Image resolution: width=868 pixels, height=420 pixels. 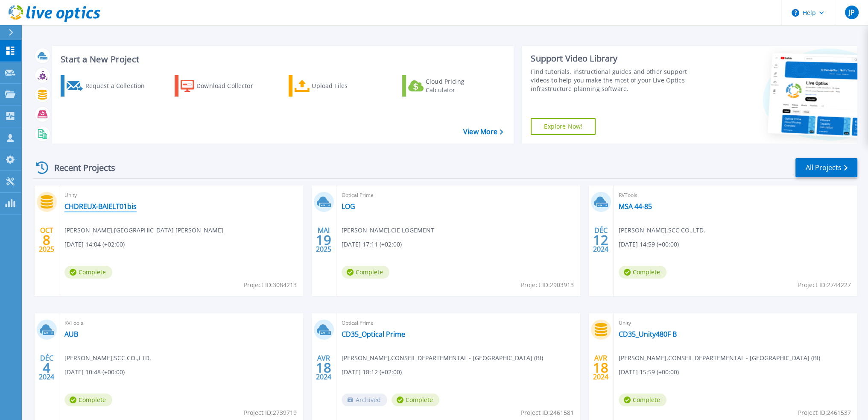 I want to click on div: MAI 2025, so click(x=324, y=240).